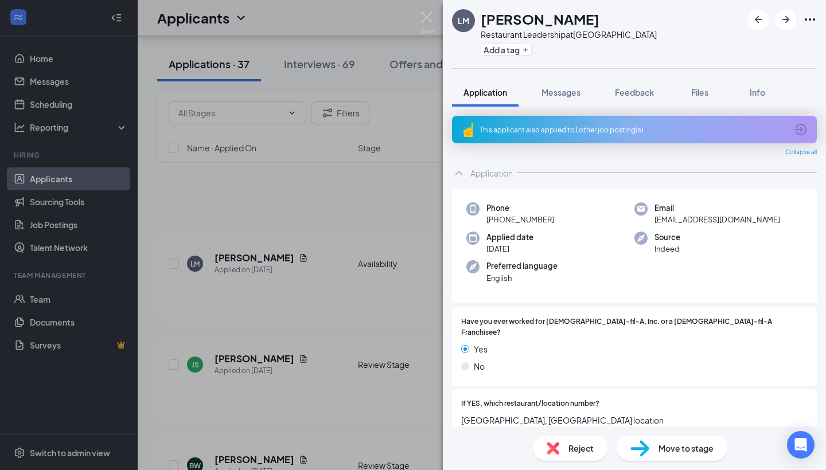 The image size is (826, 470). What do you see at coordinates (801, 445) in the screenshot?
I see `div: Open Intercom Messenger` at bounding box center [801, 445].